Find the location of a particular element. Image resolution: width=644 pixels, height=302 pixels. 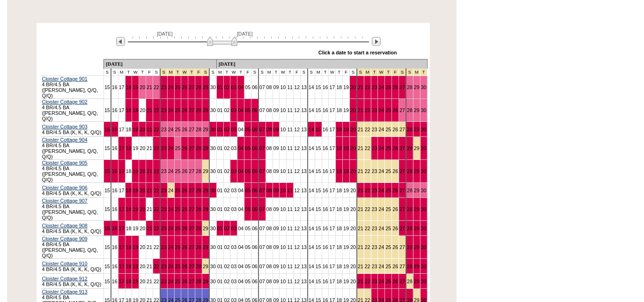

a: Cloister Cottage 901 is located at coordinates (65, 79).